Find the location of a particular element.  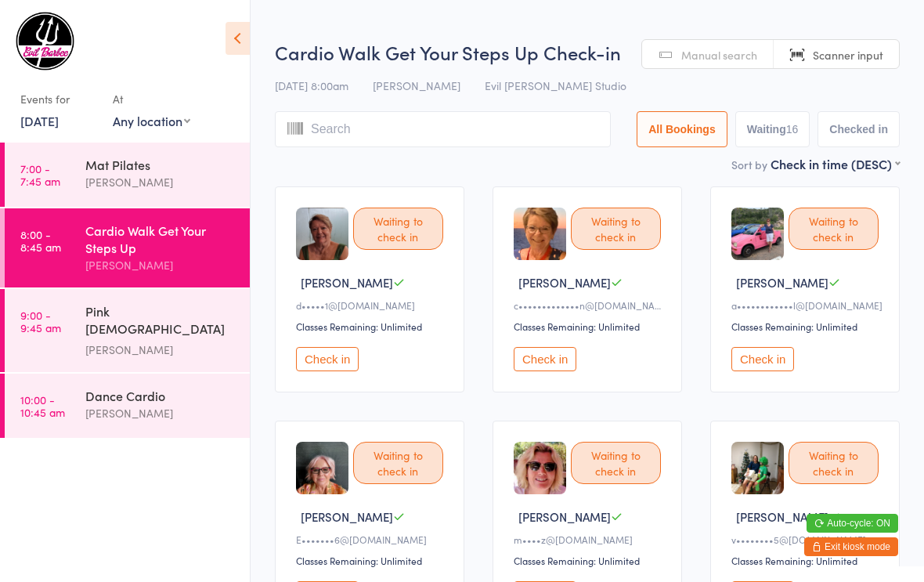

time: 9:00 - 9:45 am is located at coordinates (41, 321).